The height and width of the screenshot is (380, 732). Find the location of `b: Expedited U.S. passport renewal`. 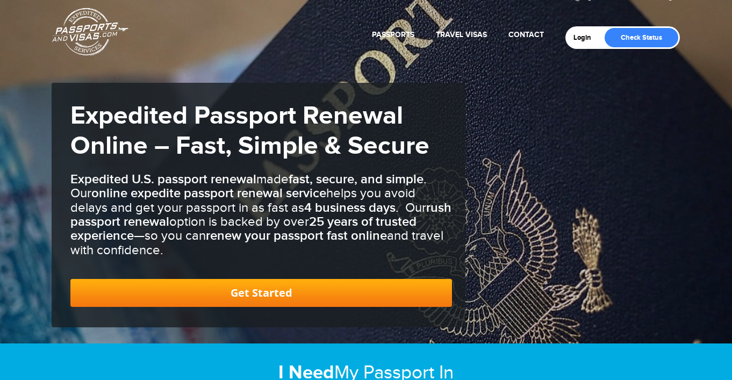

b: Expedited U.S. passport renewal is located at coordinates (163, 179).